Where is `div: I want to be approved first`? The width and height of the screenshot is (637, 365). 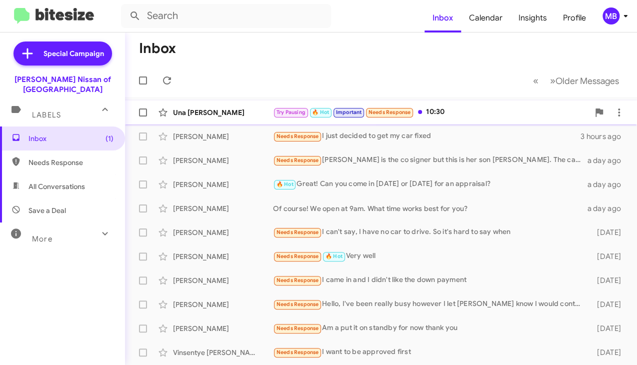 div: I want to be approved first is located at coordinates (431, 352).